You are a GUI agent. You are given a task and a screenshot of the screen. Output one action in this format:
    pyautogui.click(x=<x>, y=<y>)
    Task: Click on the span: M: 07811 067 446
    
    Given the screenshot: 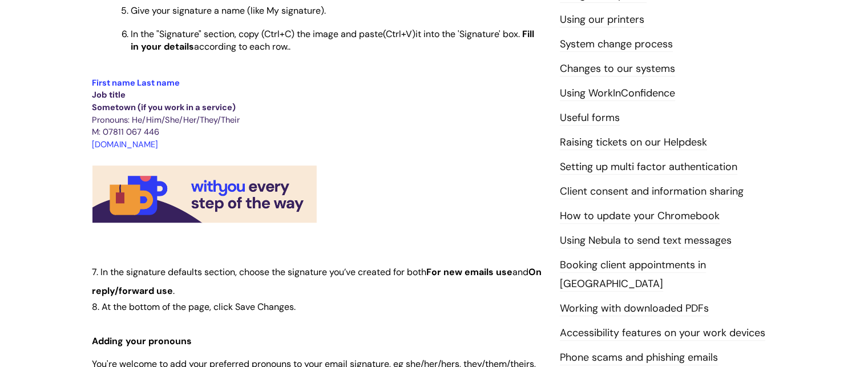 What is the action you would take?
    pyautogui.click(x=126, y=132)
    